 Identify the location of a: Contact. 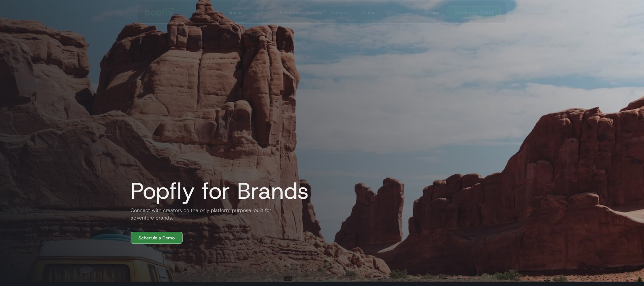
(369, 12).